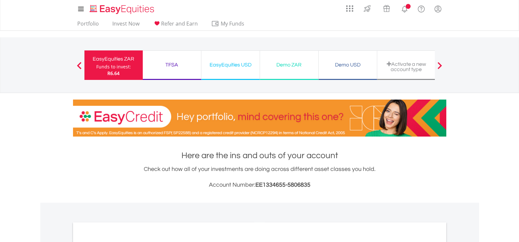 This screenshot has width=519, height=242. I want to click on a: FAQ's and Support, so click(421, 8).